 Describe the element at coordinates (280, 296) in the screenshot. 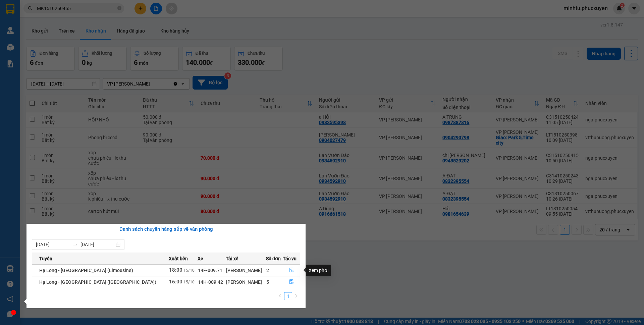

I see `li: Previous Page` at that location.